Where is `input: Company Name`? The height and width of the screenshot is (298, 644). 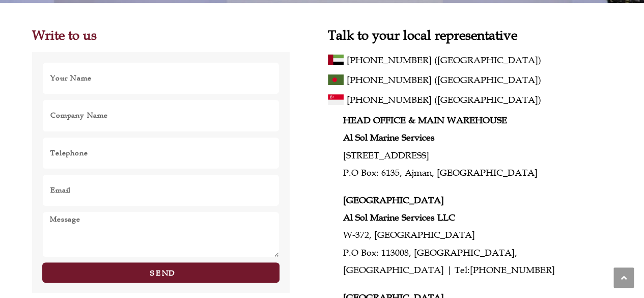
input: Company Name is located at coordinates (161, 115).